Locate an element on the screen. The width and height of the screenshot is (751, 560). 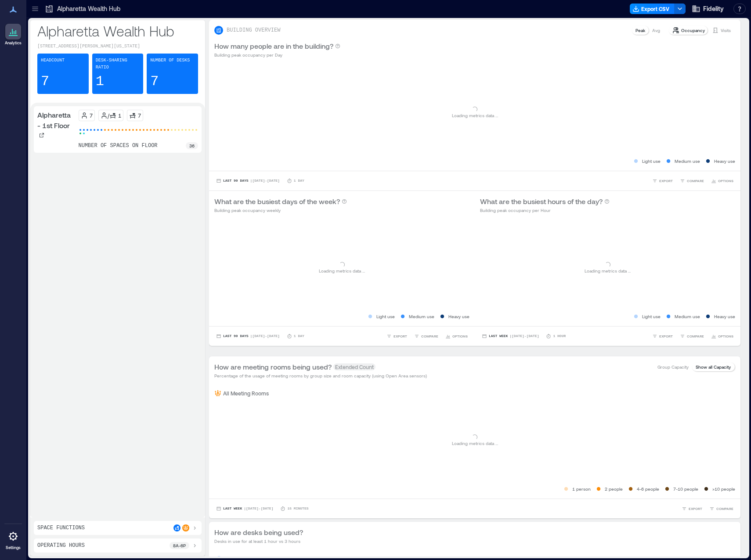
p: 4-6 people is located at coordinates (648, 489).